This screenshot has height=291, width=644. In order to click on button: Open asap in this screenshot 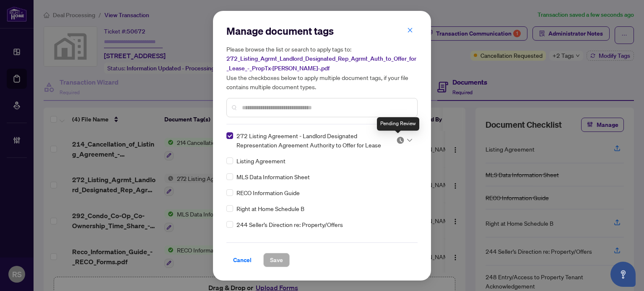, I will do `click(623, 274)`.